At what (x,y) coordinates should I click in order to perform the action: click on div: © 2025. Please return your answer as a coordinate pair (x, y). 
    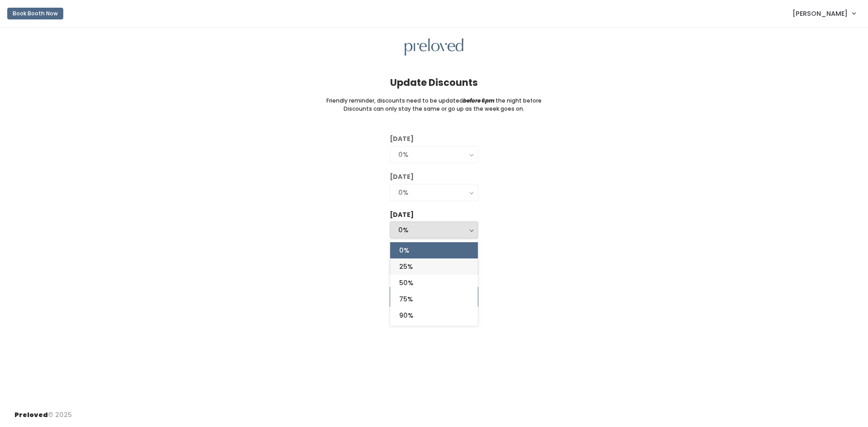
    Looking at the image, I should click on (43, 412).